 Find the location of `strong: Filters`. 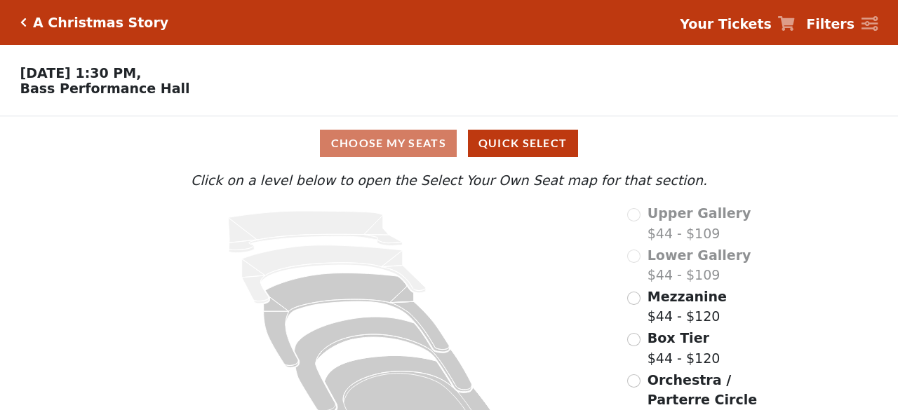

strong: Filters is located at coordinates (830, 24).